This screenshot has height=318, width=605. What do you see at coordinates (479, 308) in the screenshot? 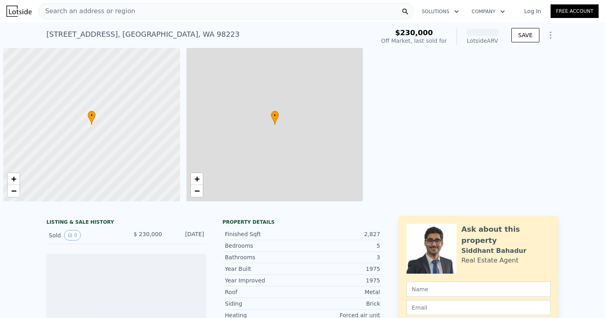
I see `input: Email` at bounding box center [479, 308].